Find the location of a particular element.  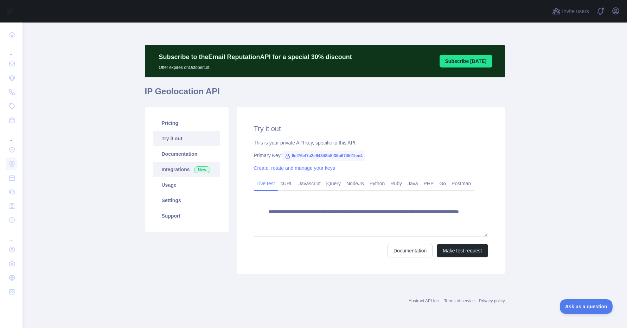

a: PHP is located at coordinates (429, 184).